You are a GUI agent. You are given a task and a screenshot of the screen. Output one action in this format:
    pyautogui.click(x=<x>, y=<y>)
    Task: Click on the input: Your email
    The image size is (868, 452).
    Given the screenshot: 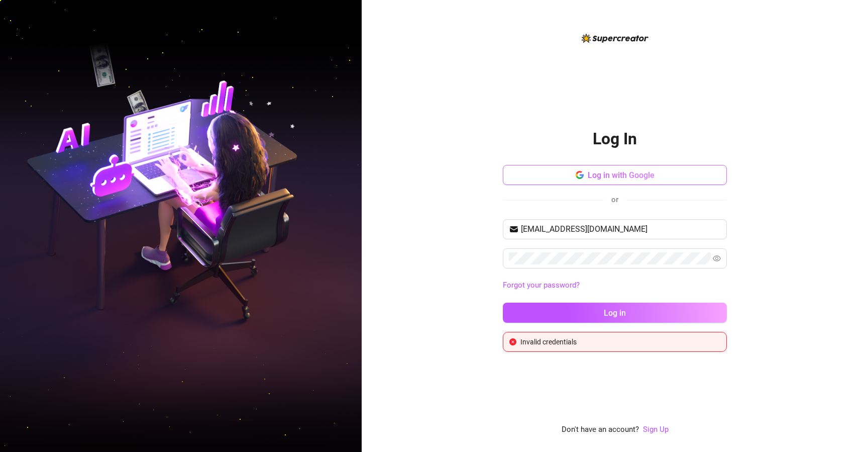 What is the action you would take?
    pyautogui.click(x=621, y=229)
    